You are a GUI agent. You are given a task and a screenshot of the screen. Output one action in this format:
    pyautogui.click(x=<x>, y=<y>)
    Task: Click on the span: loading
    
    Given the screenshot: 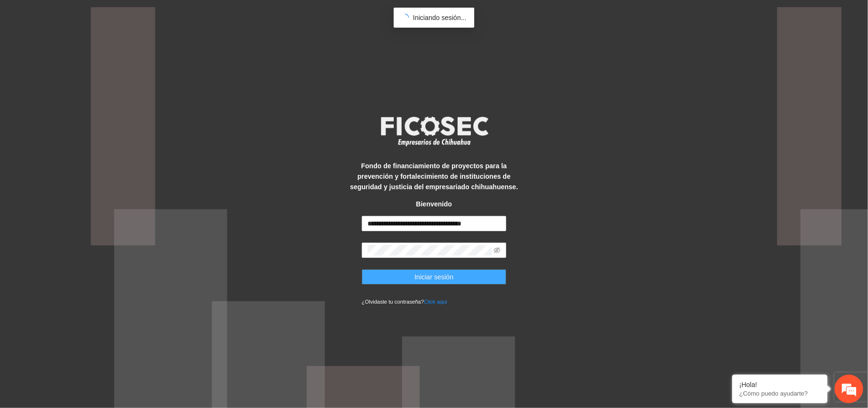 What is the action you would take?
    pyautogui.click(x=406, y=18)
    